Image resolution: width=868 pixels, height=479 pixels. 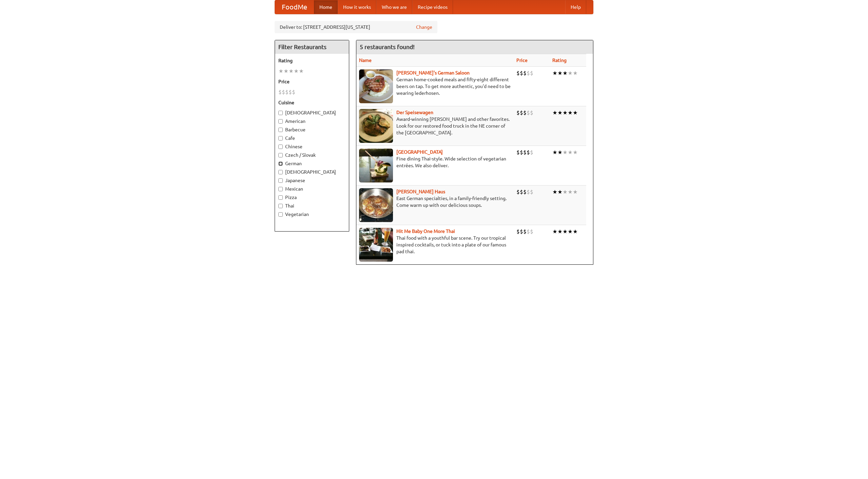 What do you see at coordinates (280, 138) in the screenshot?
I see `input: Cafe` at bounding box center [280, 138].